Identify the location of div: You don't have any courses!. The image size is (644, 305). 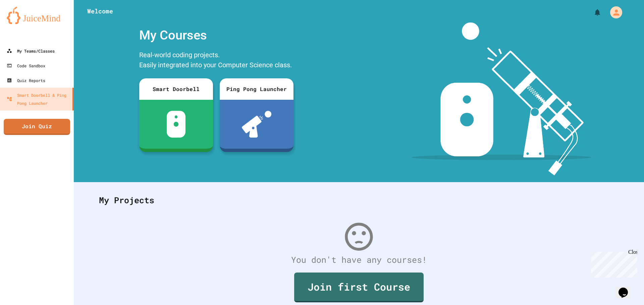
(359, 260).